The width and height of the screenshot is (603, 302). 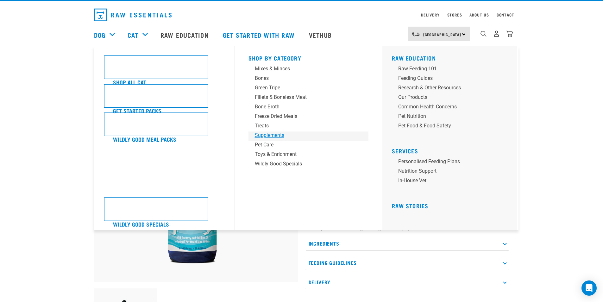 I want to click on a: Research & Other Resources, so click(x=452, y=89).